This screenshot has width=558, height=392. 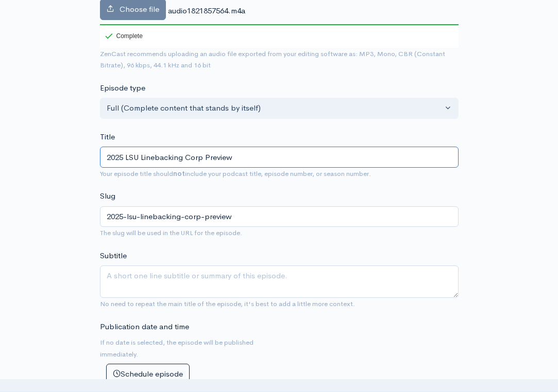 I want to click on small: Your episode title should include your podcast title, episode number, or season number., so click(x=235, y=174).